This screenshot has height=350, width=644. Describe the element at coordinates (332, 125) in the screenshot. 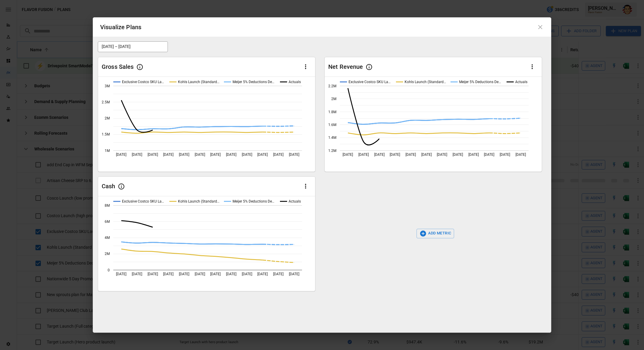

I see `text: 1.6M` at that location.